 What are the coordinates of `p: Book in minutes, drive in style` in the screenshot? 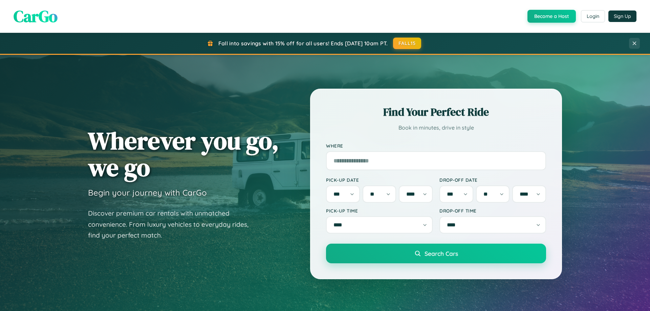 It's located at (436, 128).